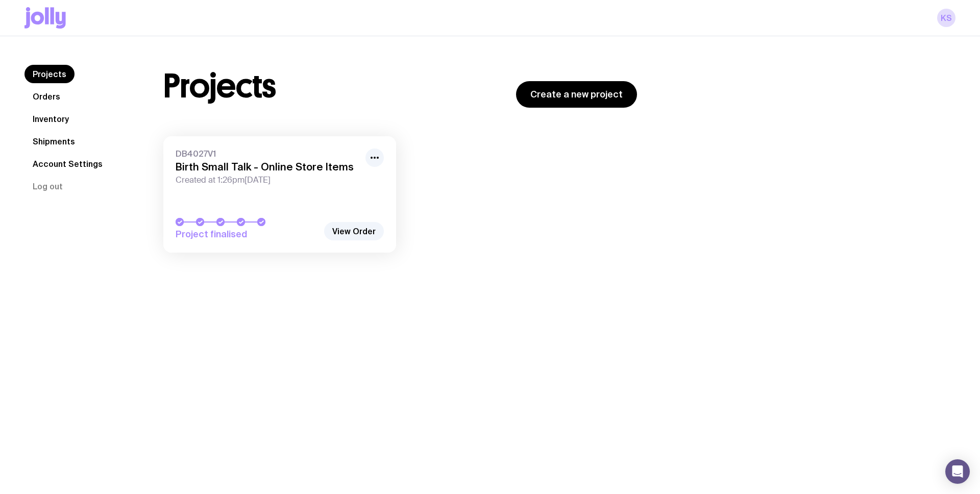 The height and width of the screenshot is (494, 980). Describe the element at coordinates (958, 471) in the screenshot. I see `div: Open Intercom Messenger` at that location.